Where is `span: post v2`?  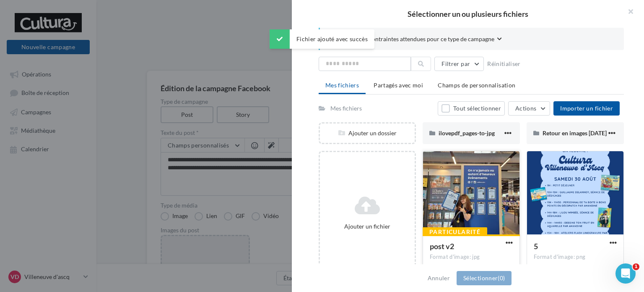 span: post v2 is located at coordinates (442, 246).